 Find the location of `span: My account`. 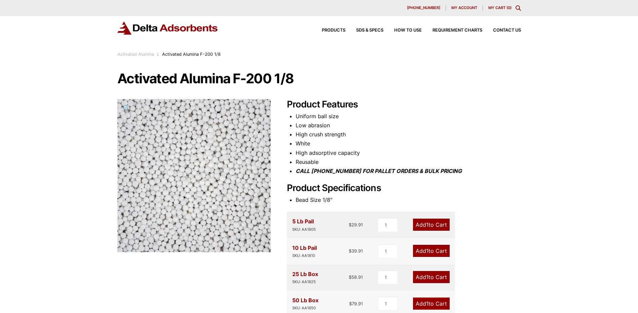

span: My account is located at coordinates (464, 8).